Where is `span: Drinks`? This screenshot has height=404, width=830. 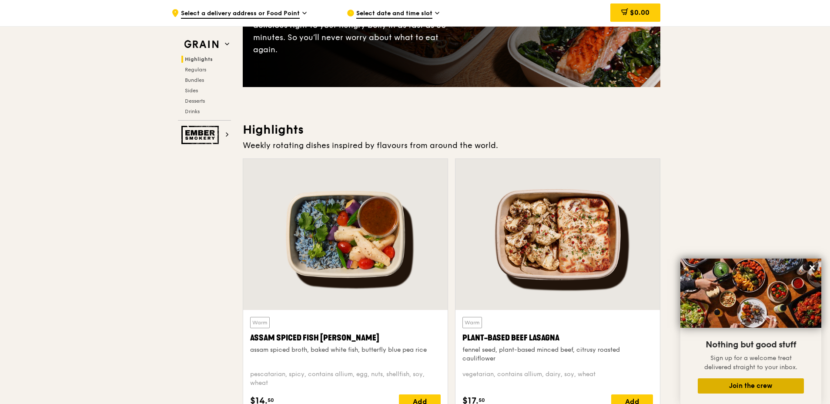 span: Drinks is located at coordinates (192, 111).